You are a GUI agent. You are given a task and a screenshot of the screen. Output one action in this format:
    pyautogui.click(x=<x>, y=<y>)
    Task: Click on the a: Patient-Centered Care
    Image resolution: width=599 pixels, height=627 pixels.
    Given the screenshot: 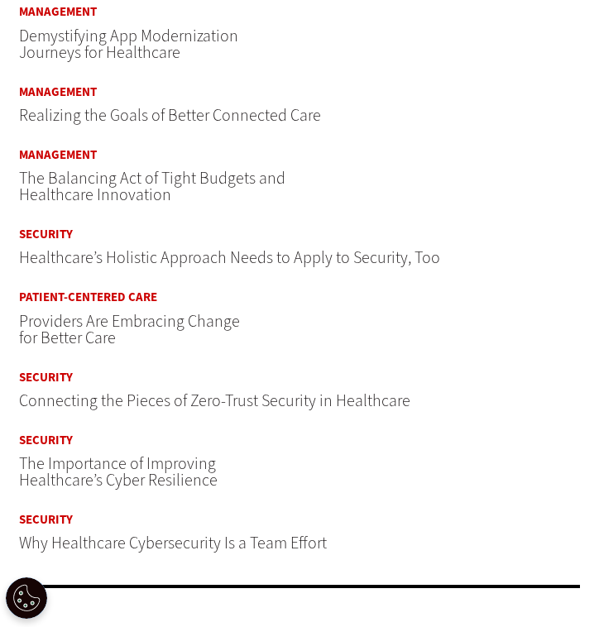 What is the action you would take?
    pyautogui.click(x=130, y=297)
    